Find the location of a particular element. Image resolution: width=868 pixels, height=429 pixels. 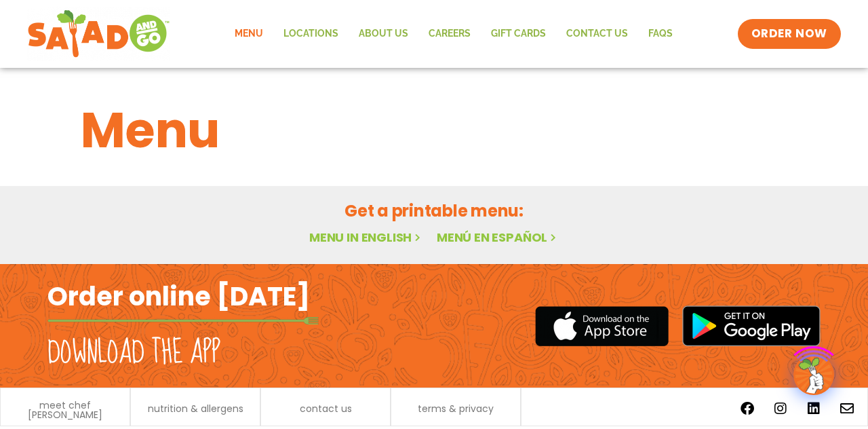

h2: Get a printable menu: is located at coordinates (434, 210).